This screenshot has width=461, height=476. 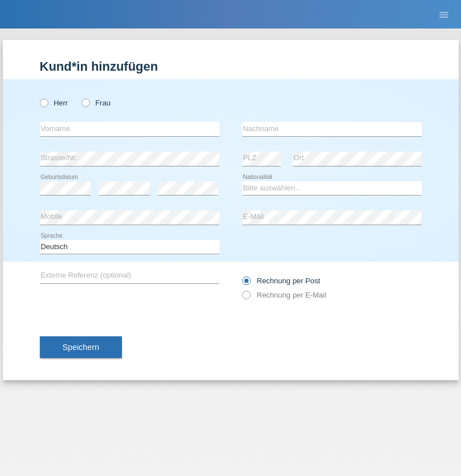 What do you see at coordinates (81, 347) in the screenshot?
I see `span: Speichern` at bounding box center [81, 347].